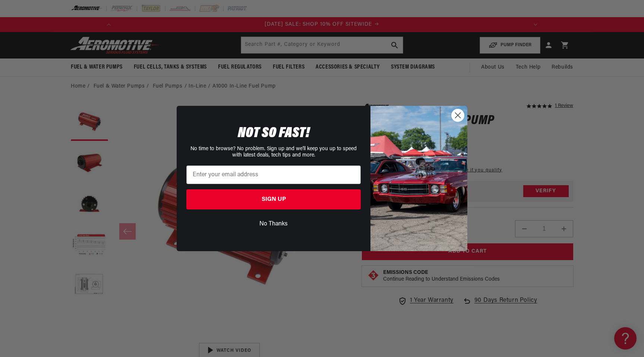 The width and height of the screenshot is (644, 357). I want to click on button: SIGN UP, so click(273, 199).